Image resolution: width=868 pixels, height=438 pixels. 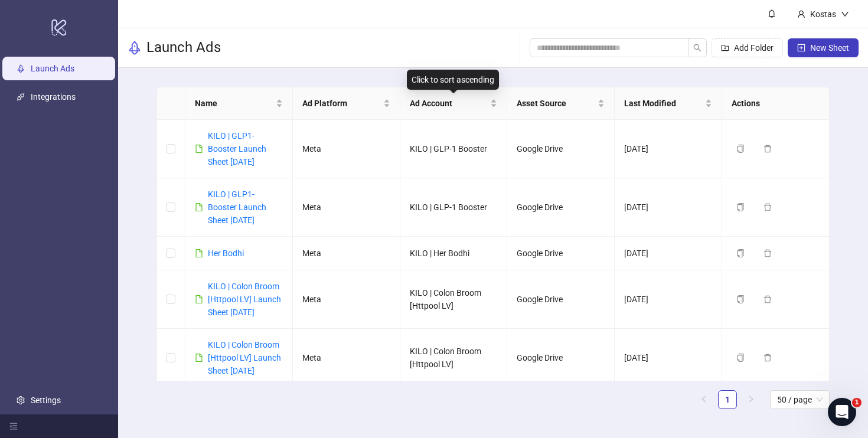 What do you see at coordinates (46, 400) in the screenshot?
I see `a: Settings` at bounding box center [46, 400].